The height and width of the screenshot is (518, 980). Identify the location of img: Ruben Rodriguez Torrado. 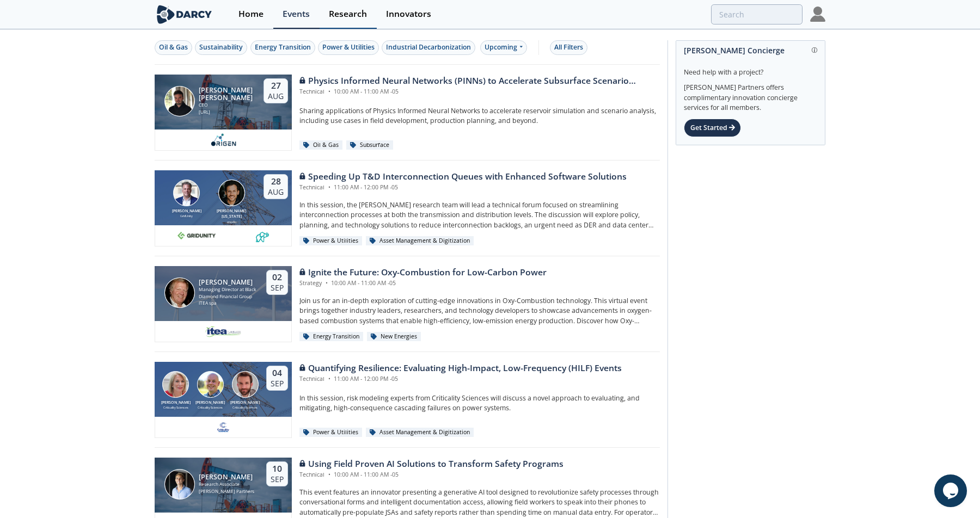
(179, 102).